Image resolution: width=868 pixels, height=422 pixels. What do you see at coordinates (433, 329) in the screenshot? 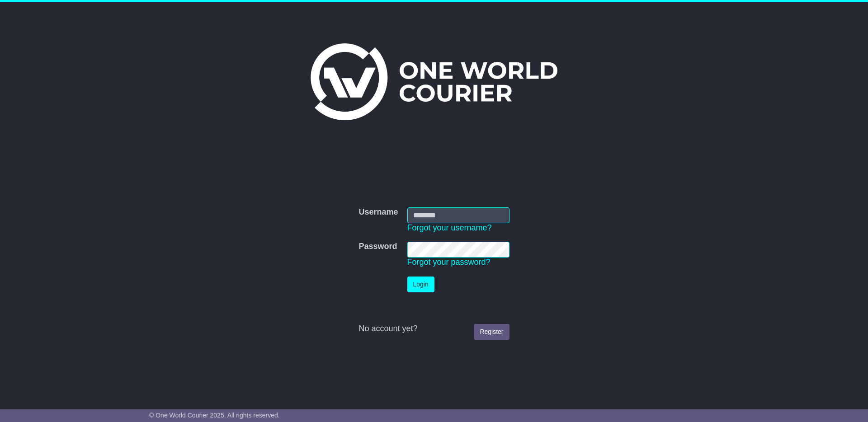
I see `div: No account yet?` at bounding box center [433, 329].